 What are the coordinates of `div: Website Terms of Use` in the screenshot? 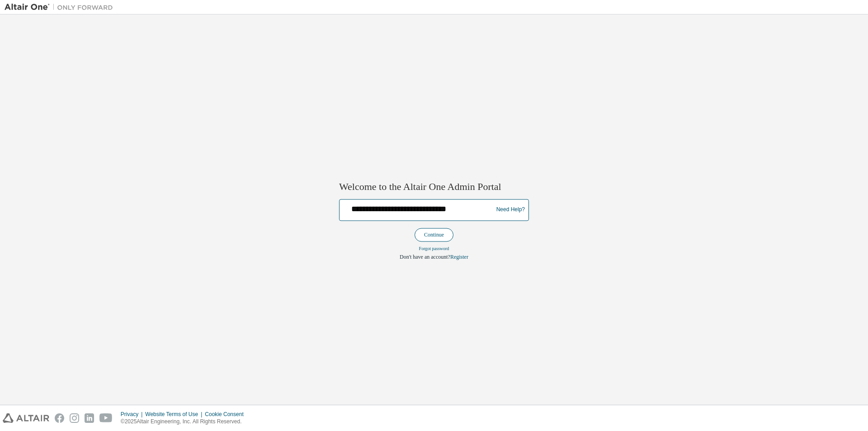 It's located at (175, 414).